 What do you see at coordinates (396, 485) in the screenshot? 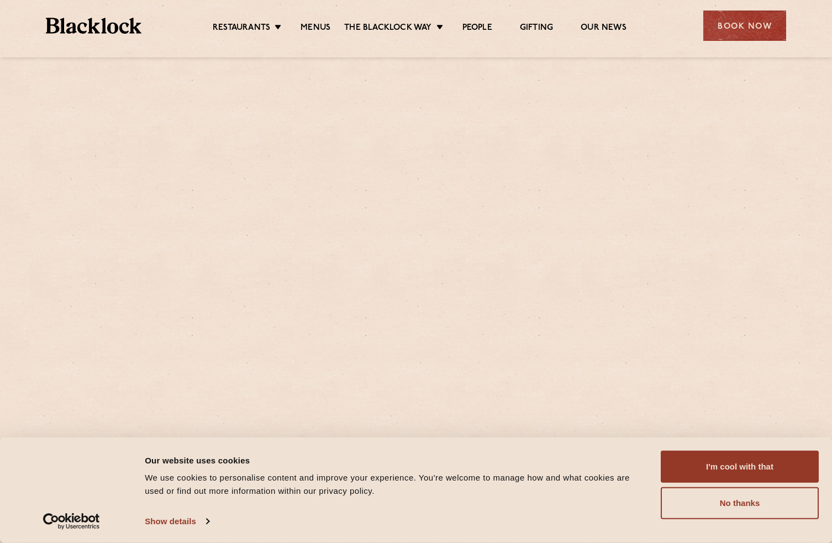
I see `div: We use cookies to personalise content and improve your experience. You're welcome to manage how a...` at bounding box center [396, 485].